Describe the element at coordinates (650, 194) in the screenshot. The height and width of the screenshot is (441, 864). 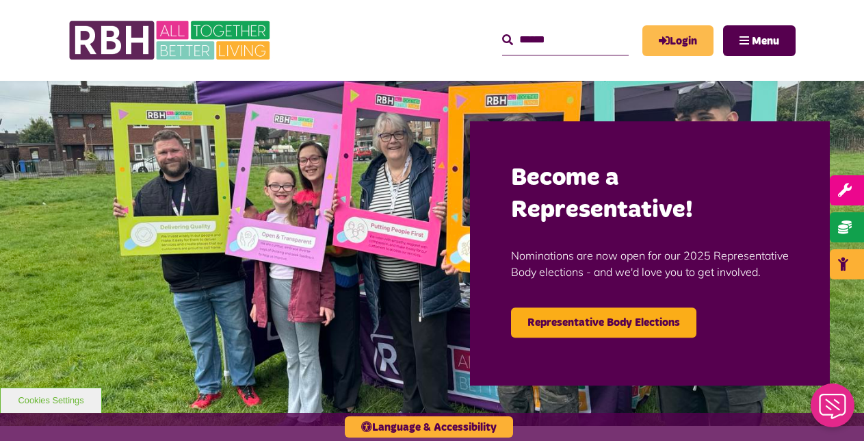
I see `h2: Become a Representative!` at that location.